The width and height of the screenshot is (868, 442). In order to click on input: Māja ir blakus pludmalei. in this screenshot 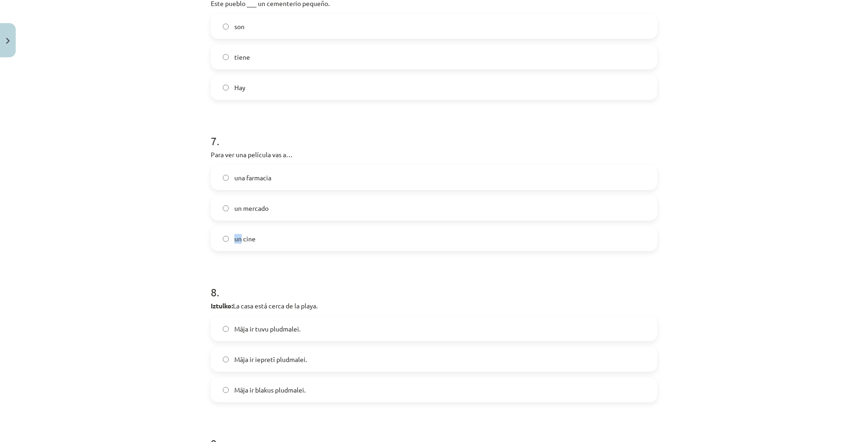, I will do `click(226, 389)`.